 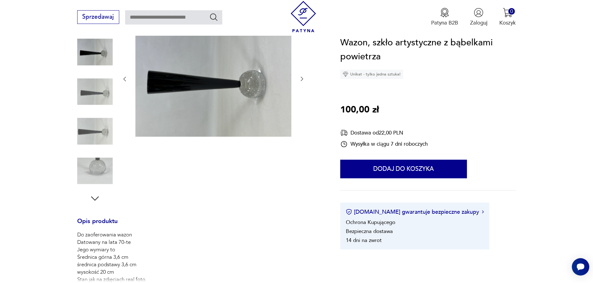 I want to click on button: Dodaj do koszyka, so click(x=403, y=169).